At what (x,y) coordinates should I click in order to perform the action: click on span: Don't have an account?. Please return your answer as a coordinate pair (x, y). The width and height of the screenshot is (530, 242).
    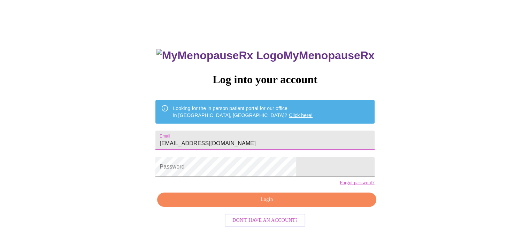
    Looking at the image, I should click on (265, 221).